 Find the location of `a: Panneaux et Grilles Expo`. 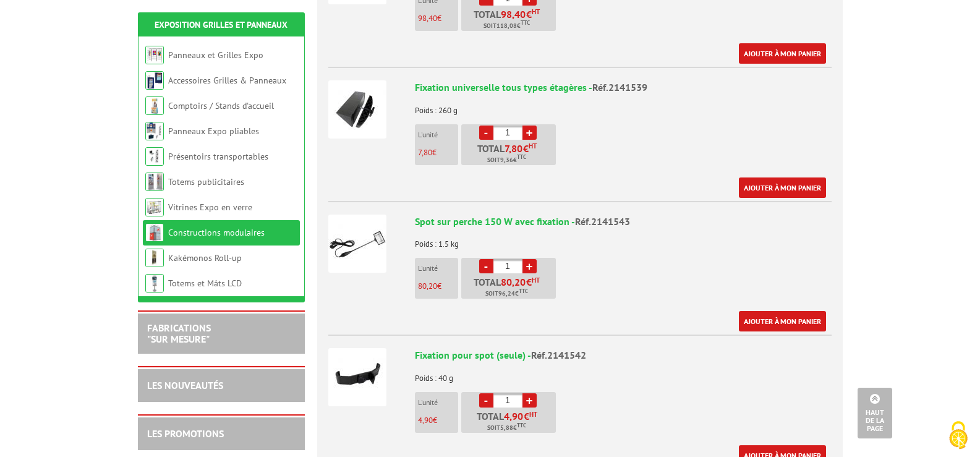

a: Panneaux et Grilles Expo is located at coordinates (216, 55).